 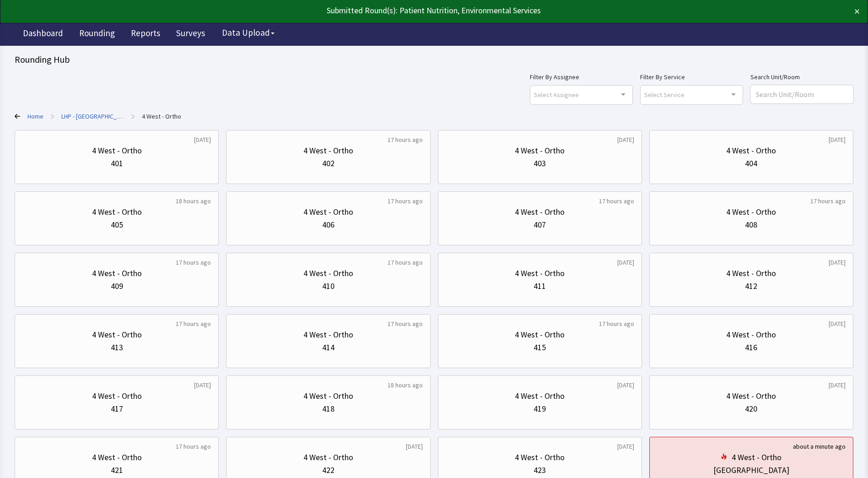 I want to click on div: 417, so click(x=117, y=409).